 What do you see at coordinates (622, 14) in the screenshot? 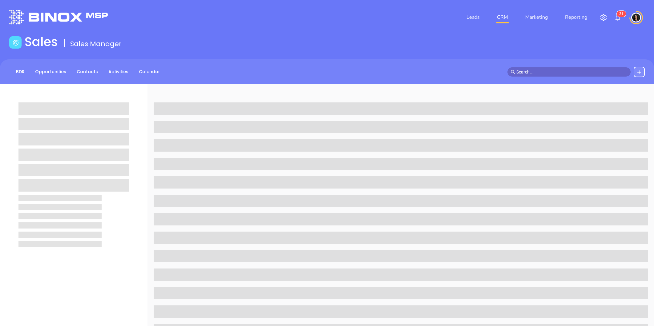
I see `span: 1` at bounding box center [622, 14].